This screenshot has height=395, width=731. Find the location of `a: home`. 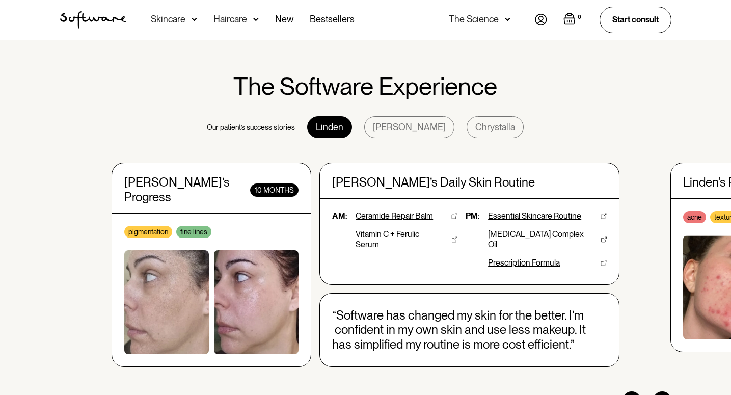

a: home is located at coordinates (93, 20).